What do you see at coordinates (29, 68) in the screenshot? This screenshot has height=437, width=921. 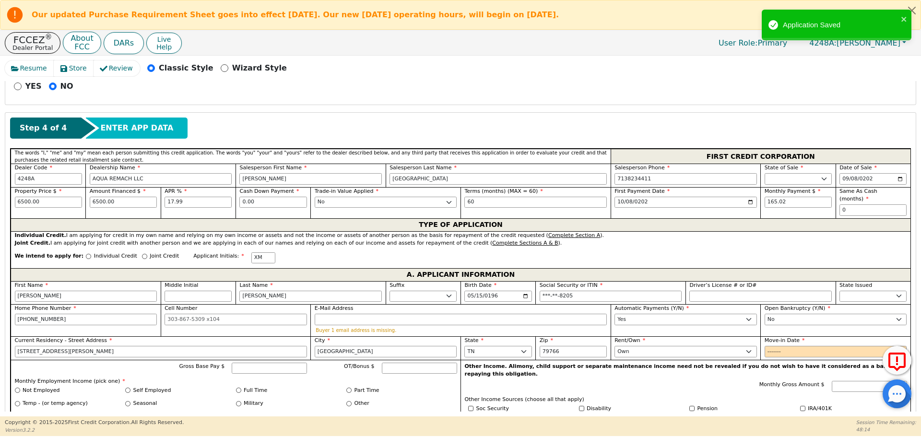 I see `button: Resume` at bounding box center [29, 68].